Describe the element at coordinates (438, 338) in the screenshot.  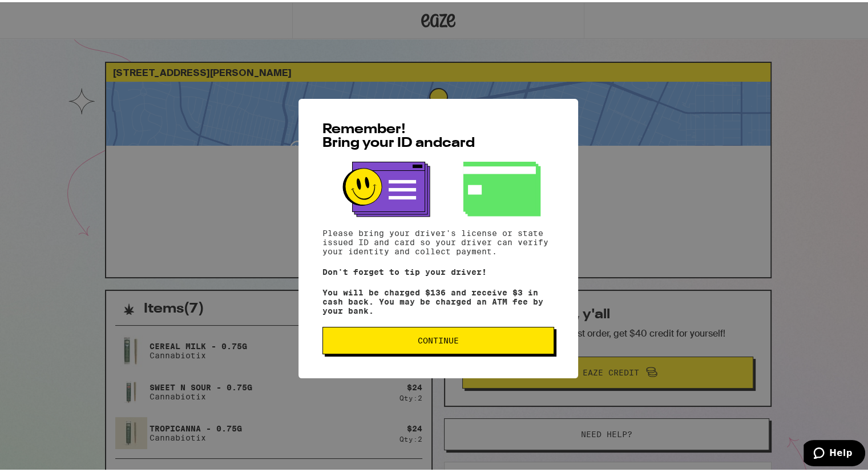
I see `button: Continue` at that location.